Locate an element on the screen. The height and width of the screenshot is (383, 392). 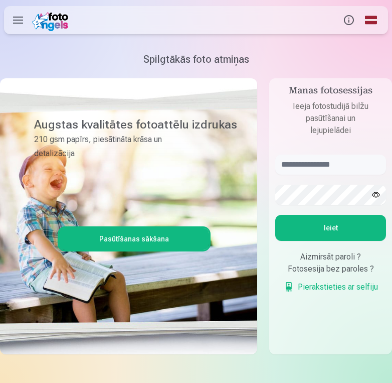
img: /fa1 is located at coordinates (52, 20).